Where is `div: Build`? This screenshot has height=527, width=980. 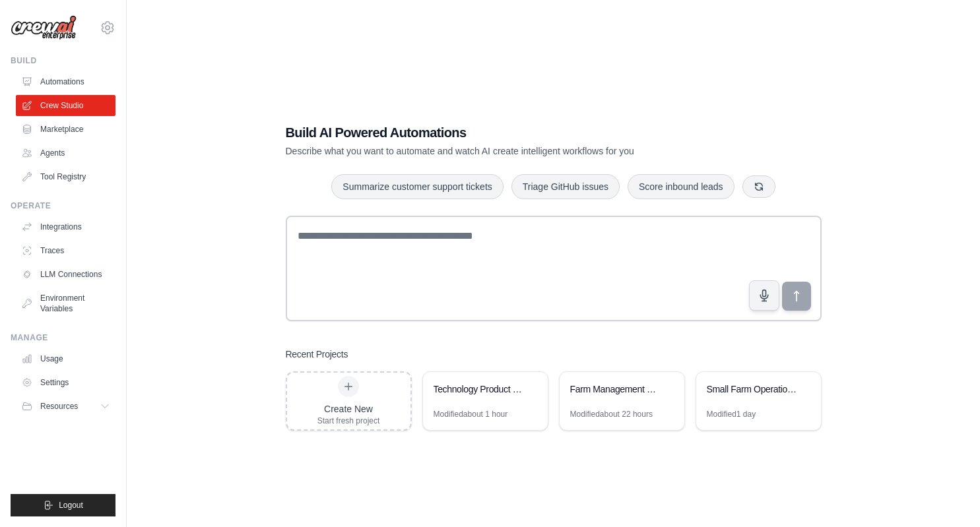
div: Build is located at coordinates (63, 61).